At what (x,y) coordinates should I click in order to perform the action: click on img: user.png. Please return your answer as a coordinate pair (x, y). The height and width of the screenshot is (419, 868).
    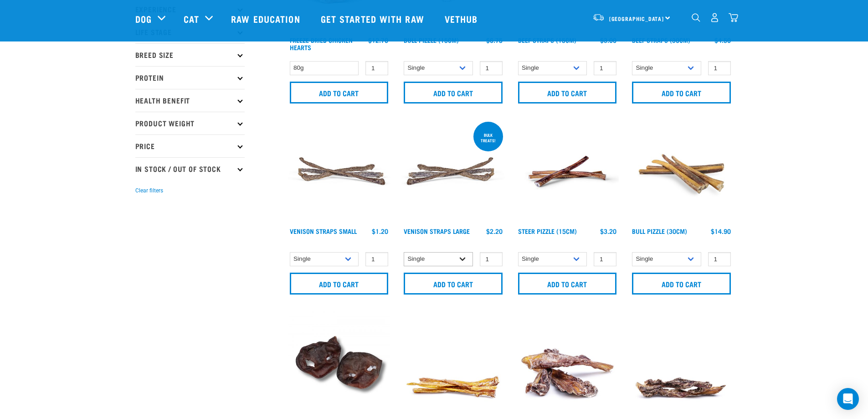
    Looking at the image, I should click on (714, 17).